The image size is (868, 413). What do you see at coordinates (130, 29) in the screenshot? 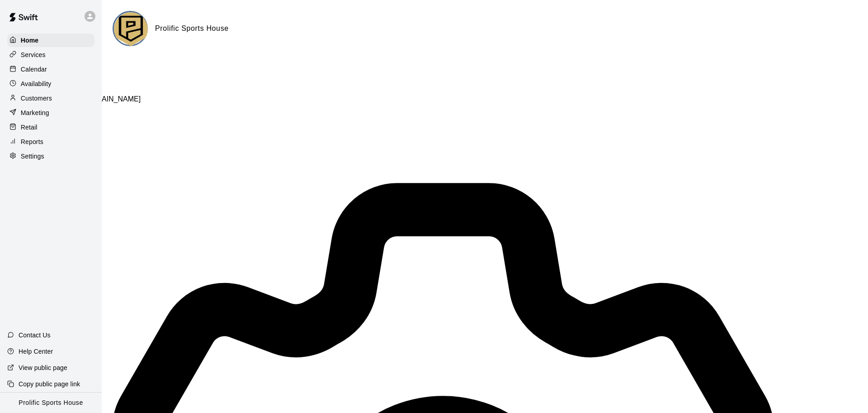
I see `img: Prolific Sports House logo` at bounding box center [130, 29].